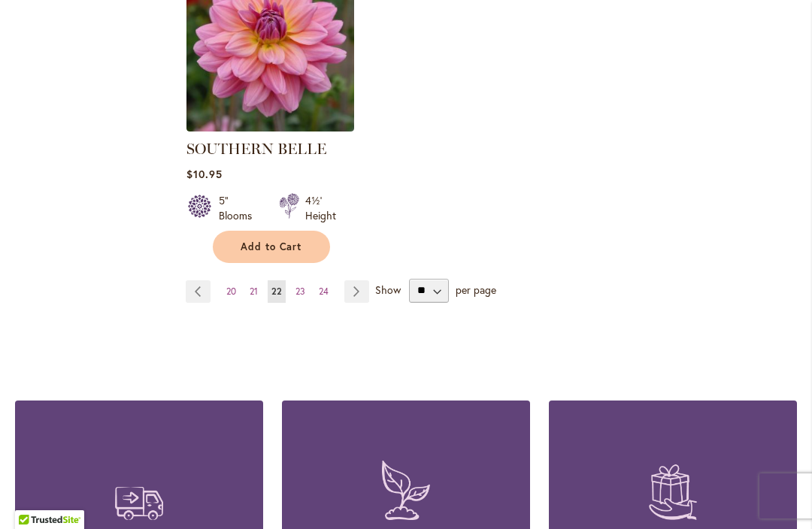 This screenshot has width=812, height=529. I want to click on a: 20, so click(231, 291).